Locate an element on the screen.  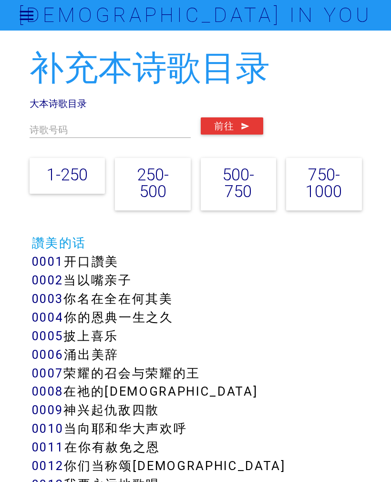
a: 0012 is located at coordinates (48, 466).